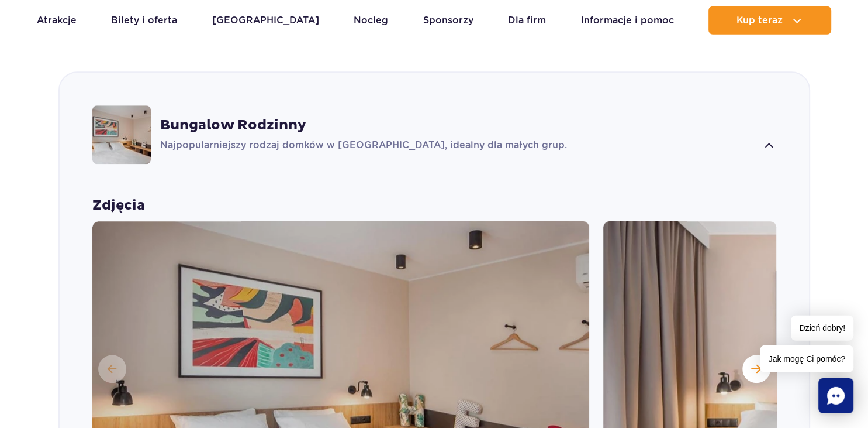 This screenshot has height=428, width=868. What do you see at coordinates (144, 20) in the screenshot?
I see `a: Bilety i oferta` at bounding box center [144, 20].